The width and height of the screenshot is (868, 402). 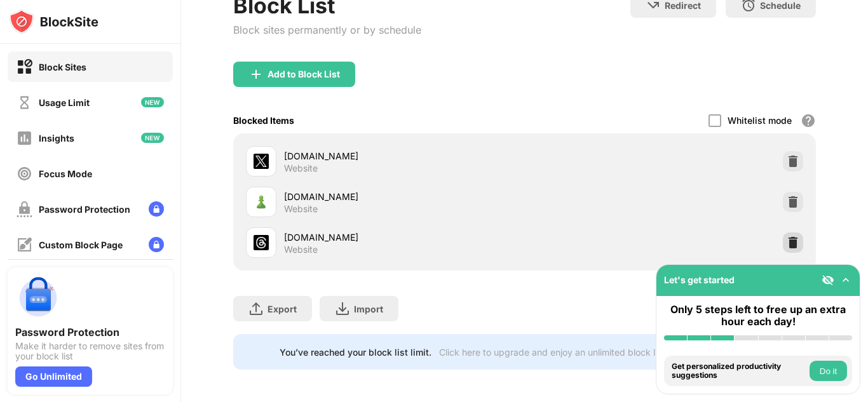 What do you see at coordinates (81, 244) in the screenshot?
I see `div: Custom Block Page` at bounding box center [81, 244].